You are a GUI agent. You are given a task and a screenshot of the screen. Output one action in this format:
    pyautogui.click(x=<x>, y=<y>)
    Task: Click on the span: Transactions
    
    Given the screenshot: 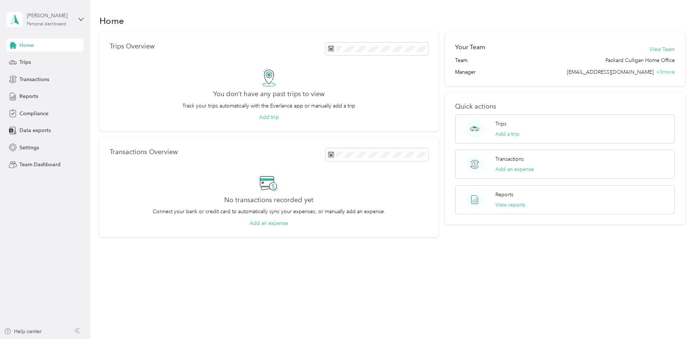 What is the action you would take?
    pyautogui.click(x=34, y=79)
    